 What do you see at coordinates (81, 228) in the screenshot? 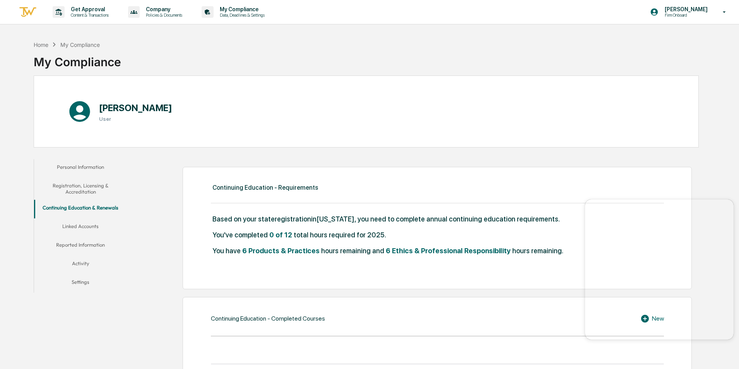
I see `button: Linked Accounts` at bounding box center [81, 228].